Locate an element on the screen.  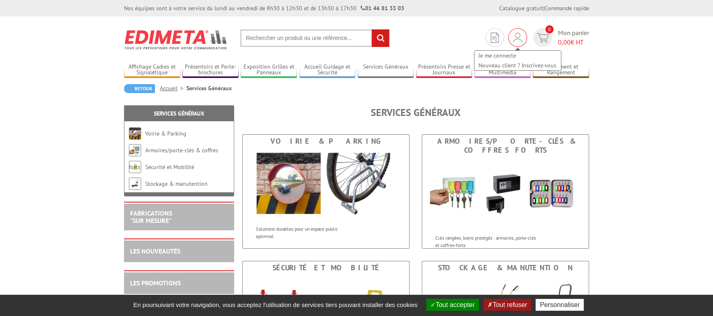
div: Voirie & Parking is located at coordinates (326, 141).